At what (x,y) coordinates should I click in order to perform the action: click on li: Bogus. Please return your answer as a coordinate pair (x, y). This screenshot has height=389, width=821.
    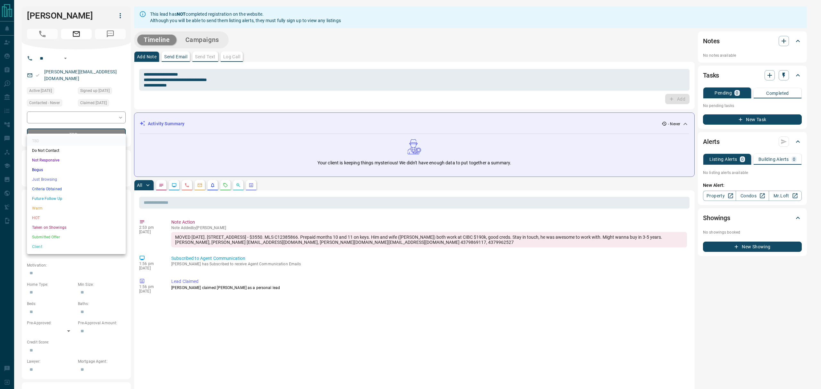
    Looking at the image, I should click on (76, 170).